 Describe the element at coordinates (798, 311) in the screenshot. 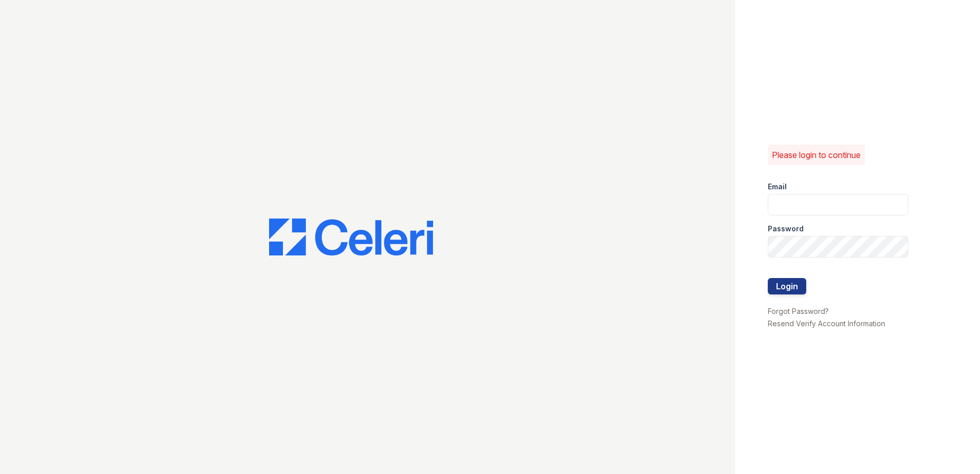

I see `a: Forgot Password?` at that location.